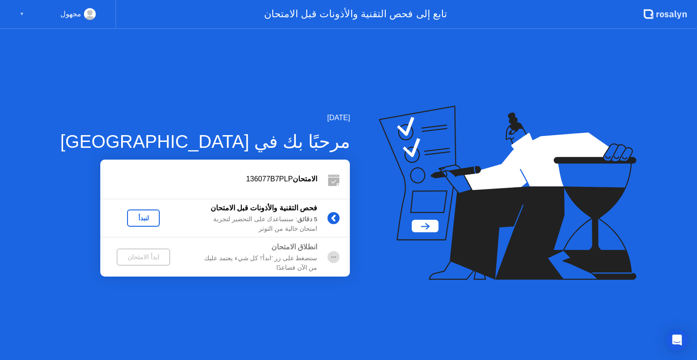  What do you see at coordinates (305, 179) in the screenshot?
I see `b: الامتحان` at bounding box center [305, 179].